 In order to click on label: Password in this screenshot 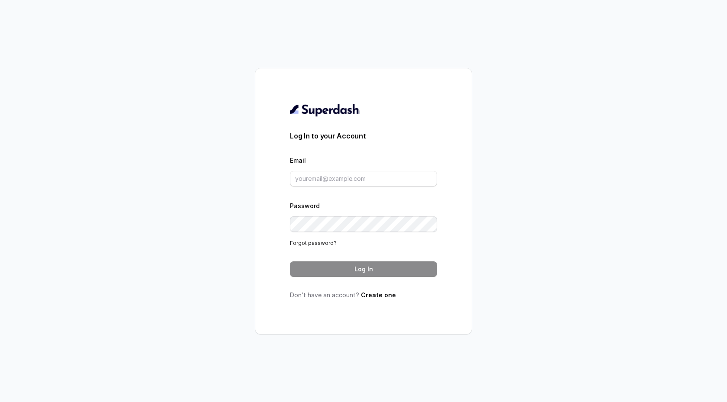, I will do `click(305, 206)`.